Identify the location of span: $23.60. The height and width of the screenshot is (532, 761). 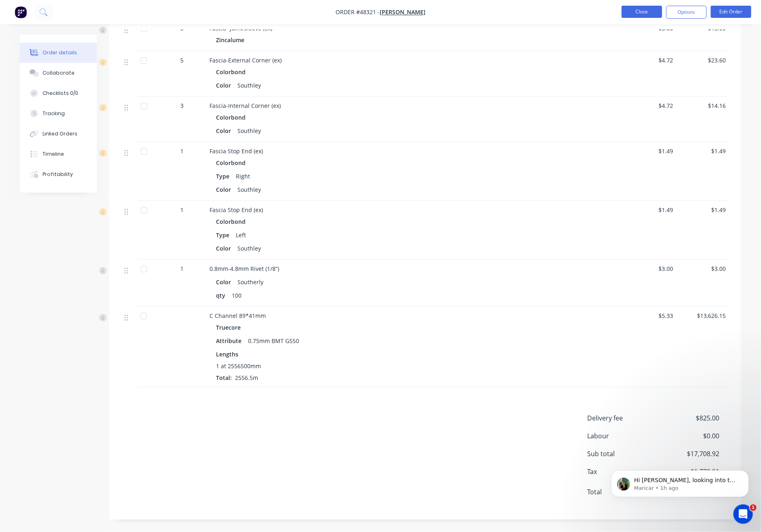
(702, 61).